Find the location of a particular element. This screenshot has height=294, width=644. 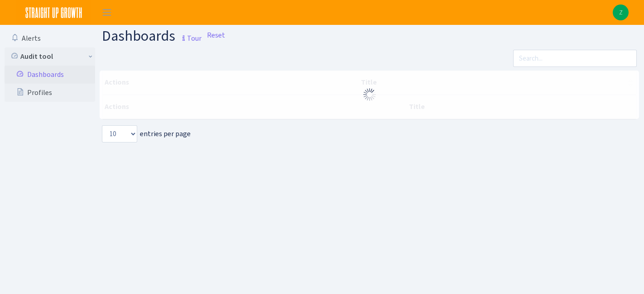

button: Toggle navigation is located at coordinates (107, 12).